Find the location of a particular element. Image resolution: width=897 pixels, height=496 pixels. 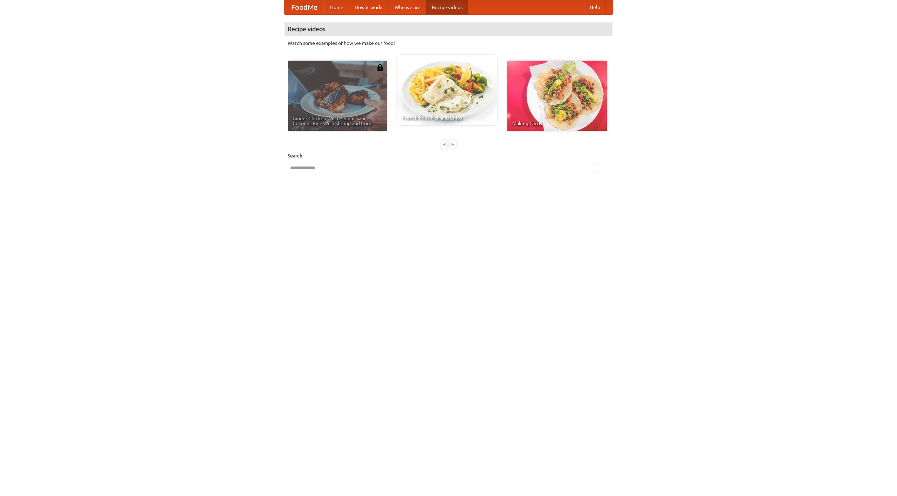

h4: Recipe videos is located at coordinates (449, 29).